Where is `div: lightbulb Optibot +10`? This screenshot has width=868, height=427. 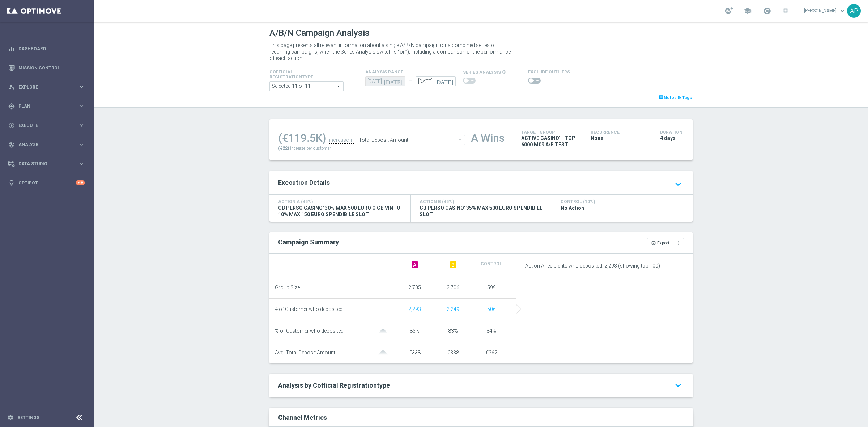
div: lightbulb Optibot +10 is located at coordinates (46, 183).